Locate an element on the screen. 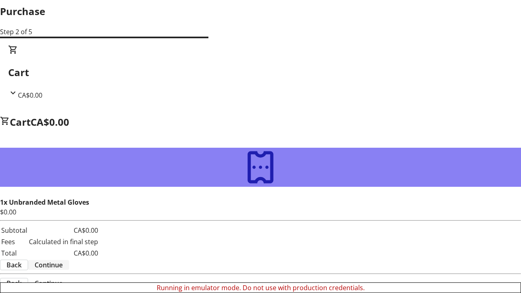  span: Cart is located at coordinates (20, 122).